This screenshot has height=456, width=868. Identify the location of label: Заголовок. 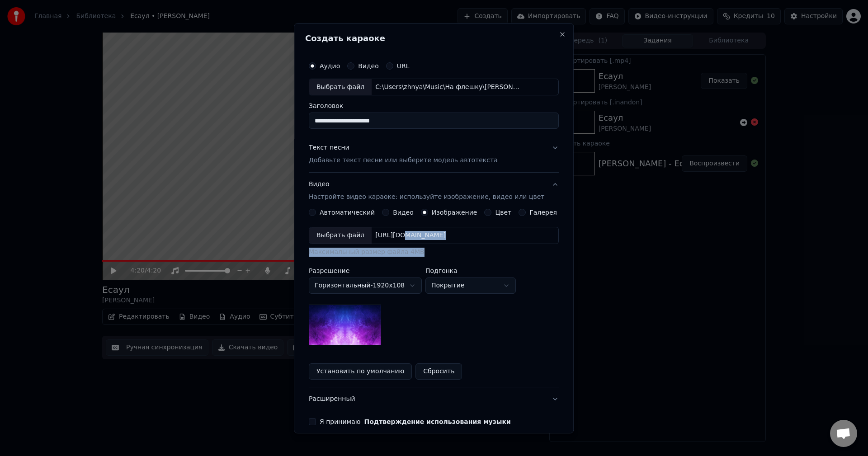
(434, 106).